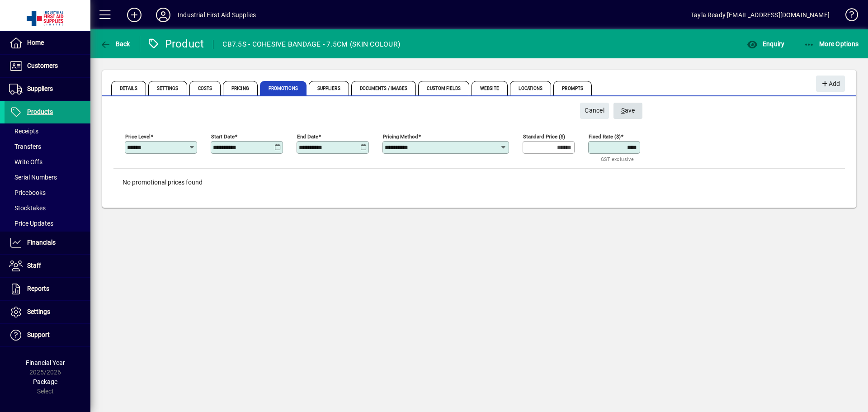 Image resolution: width=868 pixels, height=412 pixels. Describe the element at coordinates (48, 162) in the screenshot. I see `a: Write Offs` at that location.